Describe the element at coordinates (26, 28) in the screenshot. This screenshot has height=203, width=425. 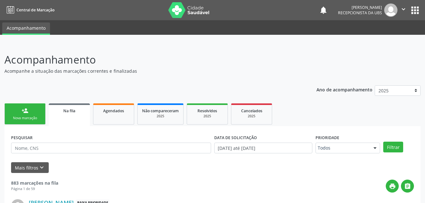
I see `a: Acompanhamento` at that location.